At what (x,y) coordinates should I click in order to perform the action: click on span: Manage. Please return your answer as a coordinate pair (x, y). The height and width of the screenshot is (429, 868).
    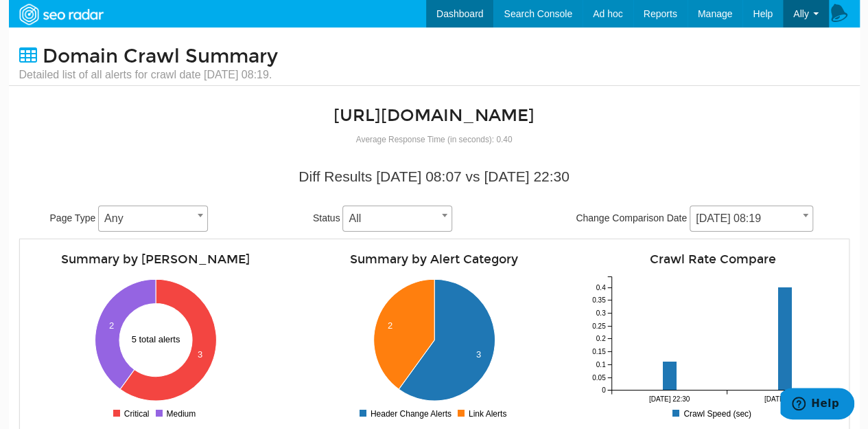
    Looking at the image, I should click on (716, 14).